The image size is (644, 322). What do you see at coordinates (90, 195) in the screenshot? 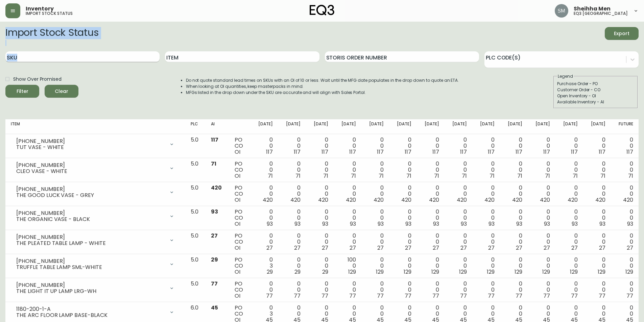
I see `div: THE GOOD LUCK VASE - GREY` at bounding box center [90, 195].